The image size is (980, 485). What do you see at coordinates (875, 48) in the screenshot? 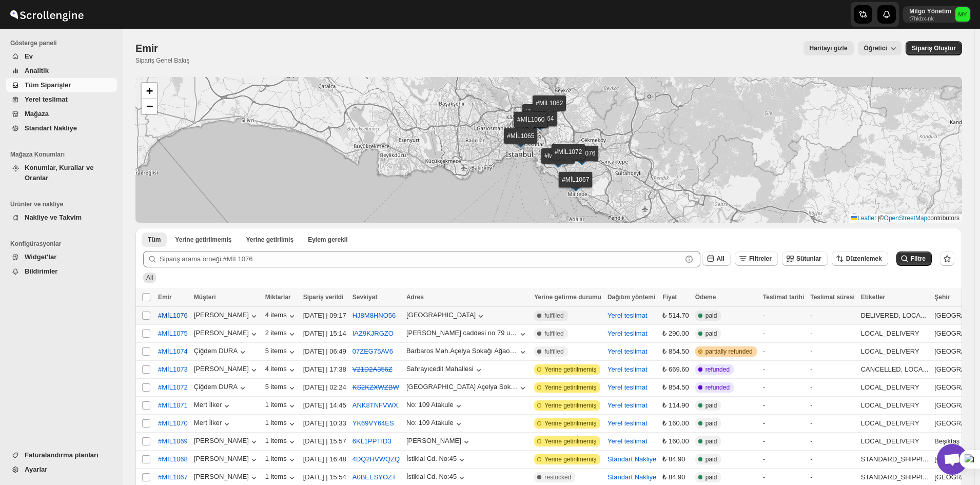
I see `span: Öğretici` at bounding box center [875, 48].